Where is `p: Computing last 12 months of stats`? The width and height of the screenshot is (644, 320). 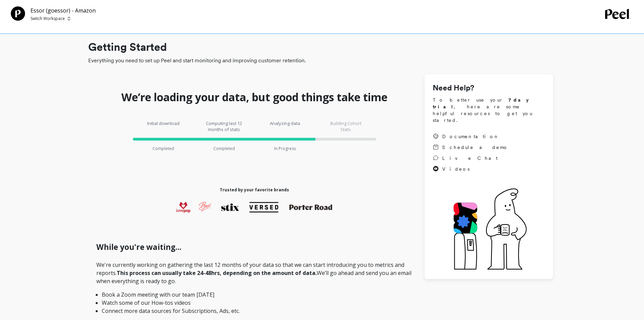 p: Computing last 12 months of stats is located at coordinates (224, 126).